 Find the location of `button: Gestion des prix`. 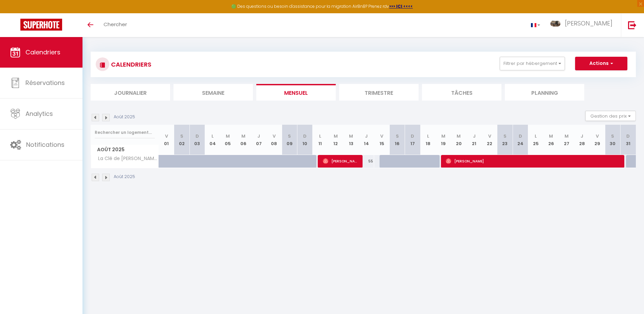

button: Gestion des prix is located at coordinates (610, 116).